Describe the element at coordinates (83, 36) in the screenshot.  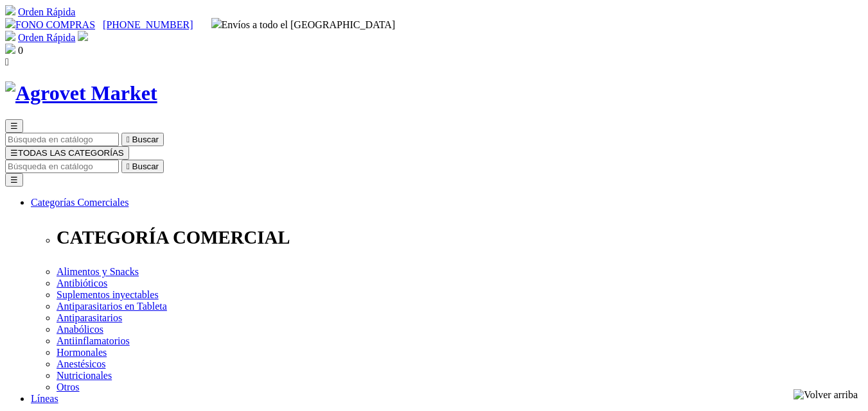
I see `img: user.svg` at that location.